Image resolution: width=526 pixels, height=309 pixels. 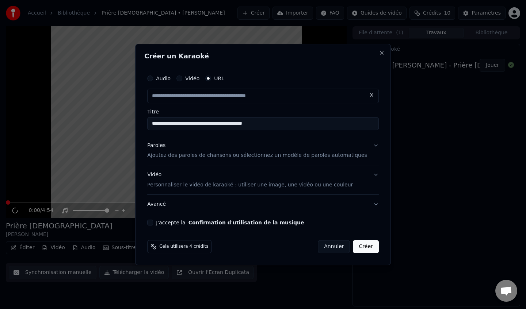 I want to click on label: Audio, so click(x=163, y=78).